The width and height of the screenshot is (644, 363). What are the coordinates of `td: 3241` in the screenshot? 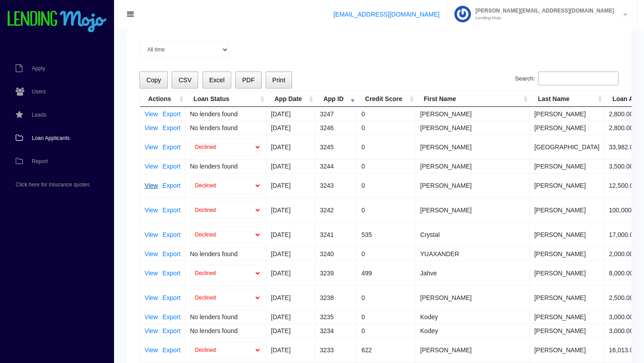 It's located at (336, 234).